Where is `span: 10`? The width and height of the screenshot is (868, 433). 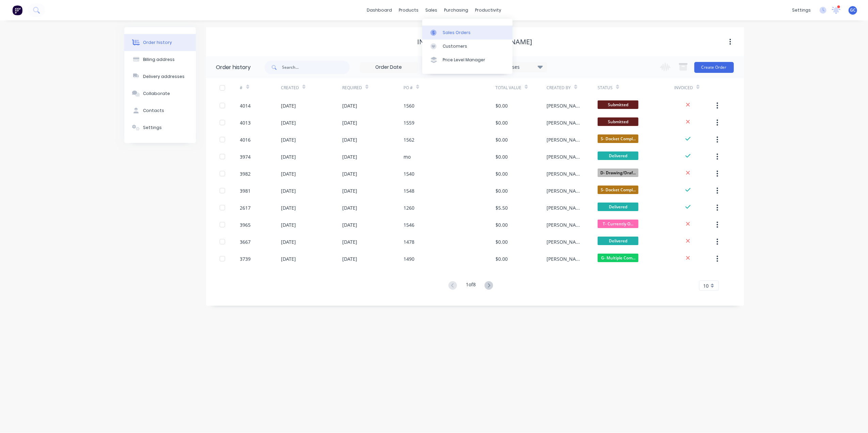 span: 10 is located at coordinates (706, 286).